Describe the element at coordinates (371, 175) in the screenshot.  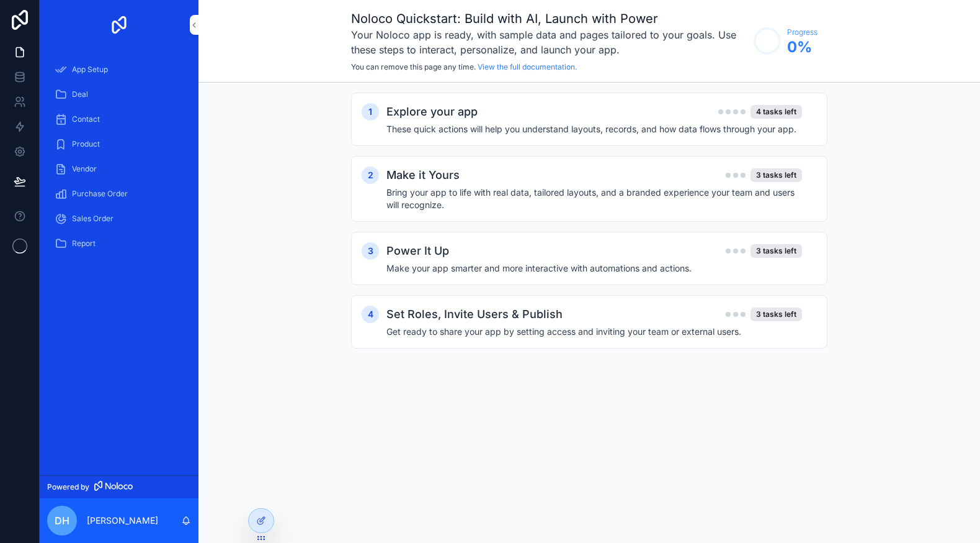
I see `div: 2` at that location.